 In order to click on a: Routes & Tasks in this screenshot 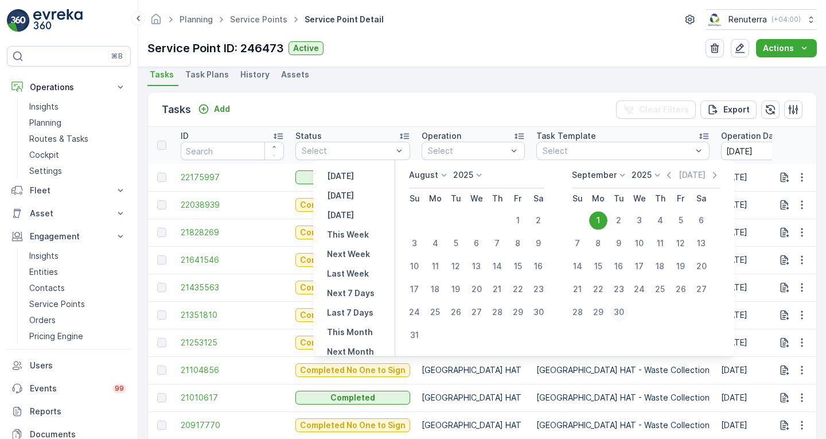, I will do `click(77, 139)`.